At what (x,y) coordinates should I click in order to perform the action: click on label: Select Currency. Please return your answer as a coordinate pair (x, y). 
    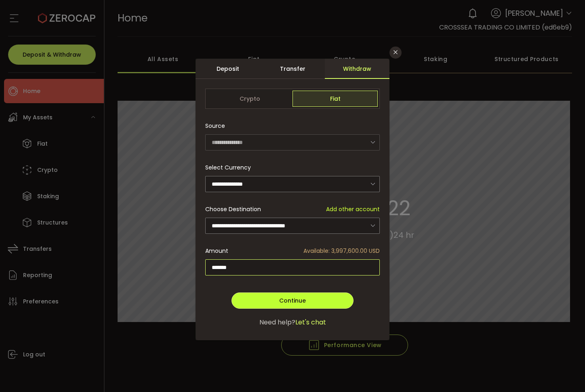
    Looking at the image, I should click on (231, 168).